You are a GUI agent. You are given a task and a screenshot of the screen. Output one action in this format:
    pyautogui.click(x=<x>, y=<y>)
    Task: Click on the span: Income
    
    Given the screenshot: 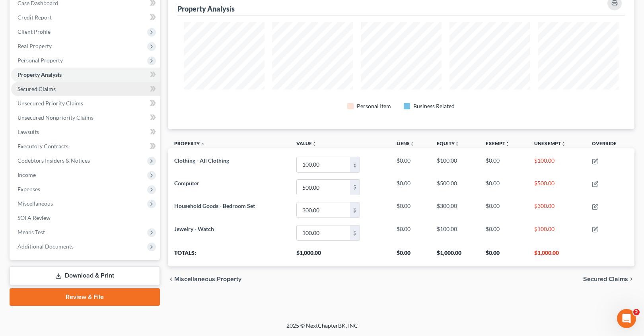 What is the action you would take?
    pyautogui.click(x=27, y=175)
    